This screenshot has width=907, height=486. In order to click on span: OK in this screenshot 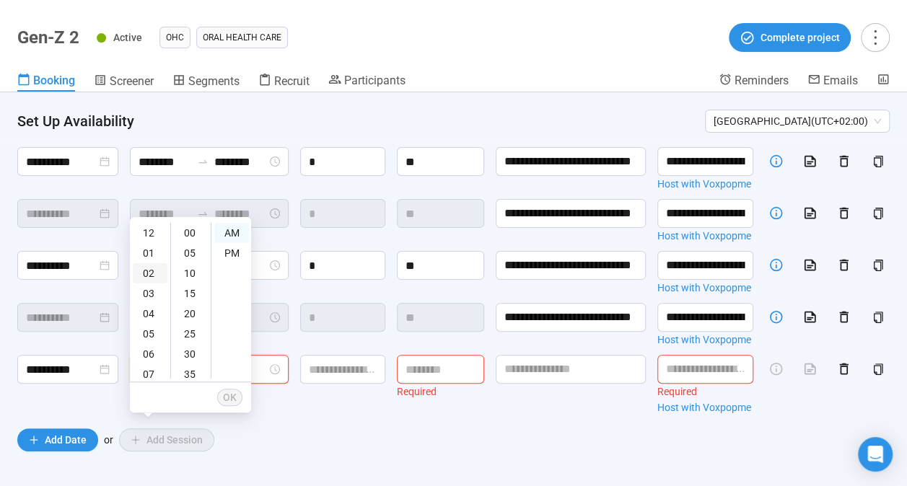, I will do `click(230, 398)`.